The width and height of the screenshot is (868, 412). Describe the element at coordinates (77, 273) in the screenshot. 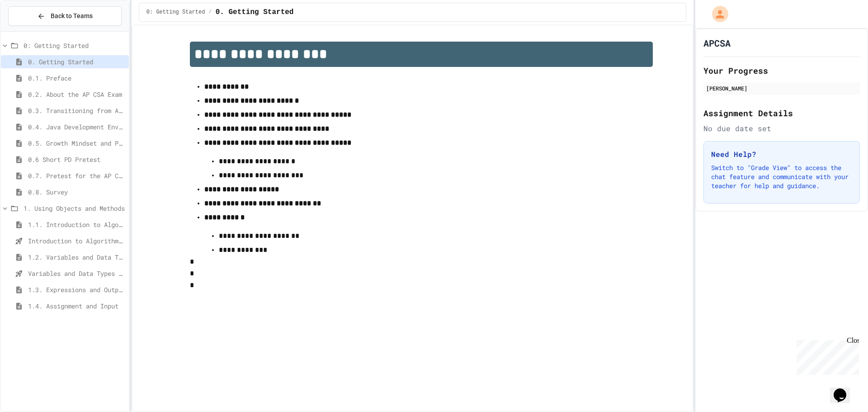

I see `span: Variables and Data Types - Quiz` at that location.